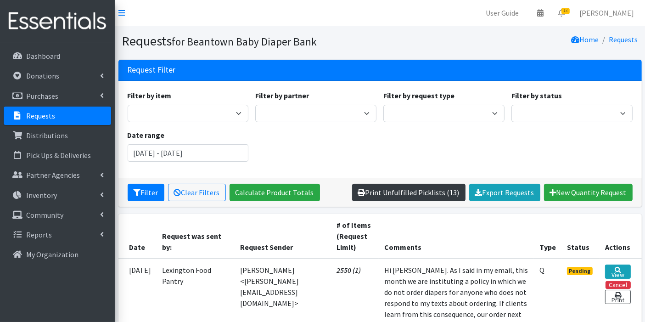 The height and width of the screenshot is (322, 645). What do you see at coordinates (57, 175) in the screenshot?
I see `a: Partner Agencies` at bounding box center [57, 175].